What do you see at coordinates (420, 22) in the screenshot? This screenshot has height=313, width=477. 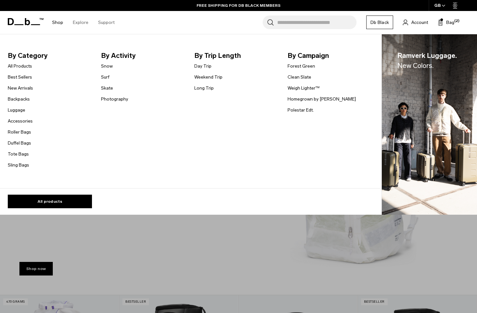 I see `span: Account` at bounding box center [420, 22].